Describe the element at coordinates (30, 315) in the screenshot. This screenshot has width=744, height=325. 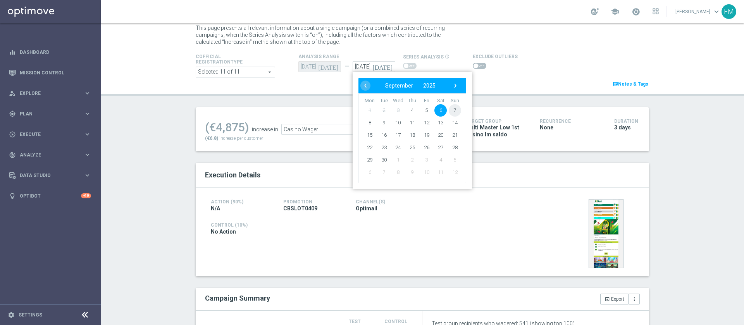
I see `a: Settings` at that location.